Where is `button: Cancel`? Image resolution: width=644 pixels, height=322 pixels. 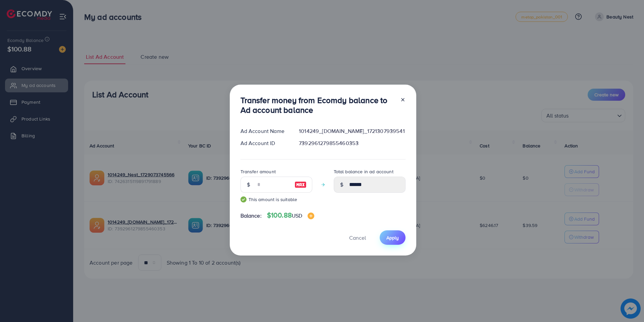
button: Cancel is located at coordinates (358, 237).